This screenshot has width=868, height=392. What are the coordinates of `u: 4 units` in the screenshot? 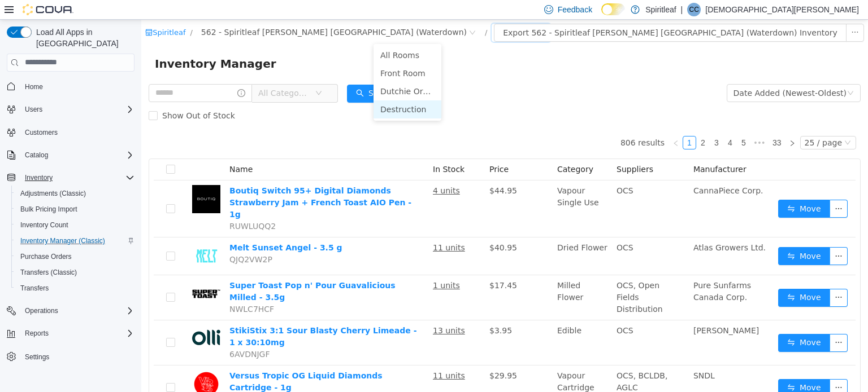 It's located at (305, 171).